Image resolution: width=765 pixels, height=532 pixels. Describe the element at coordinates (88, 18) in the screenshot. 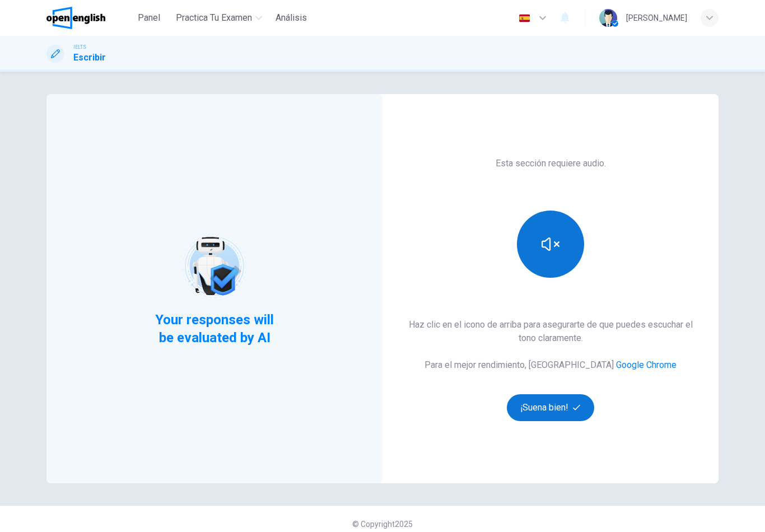

I see `a: OpenEnglish logo` at that location.